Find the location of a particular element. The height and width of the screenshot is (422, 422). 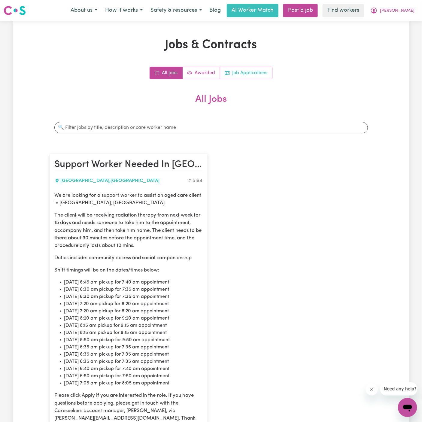

a: Job applications is located at coordinates (246, 73).